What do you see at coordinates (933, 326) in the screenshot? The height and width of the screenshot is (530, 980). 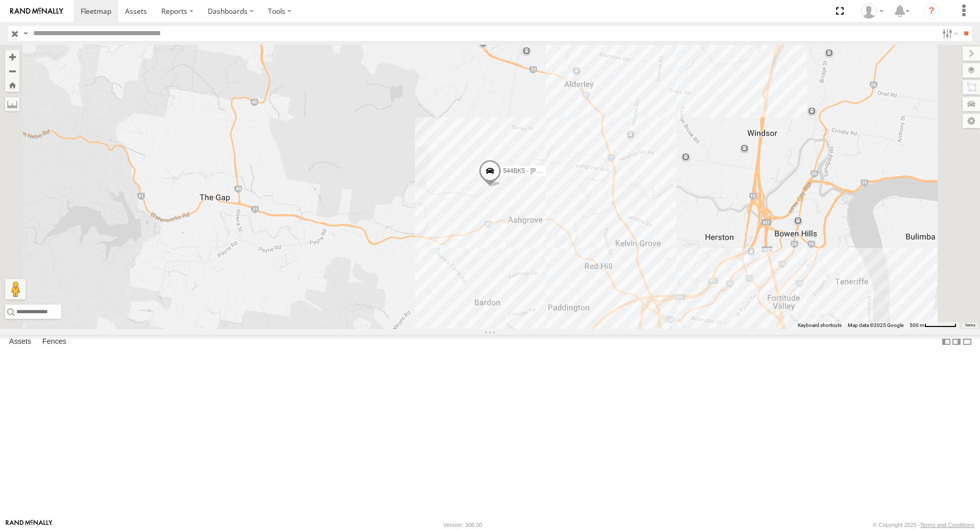 I see `button: Map Scale: 500 m per 59 pixels` at bounding box center [933, 326].